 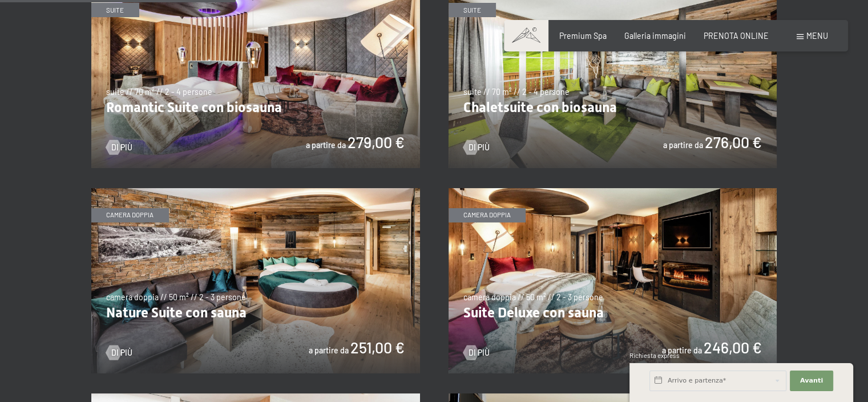 What do you see at coordinates (655, 36) in the screenshot?
I see `a: Galleria immagini` at bounding box center [655, 36].